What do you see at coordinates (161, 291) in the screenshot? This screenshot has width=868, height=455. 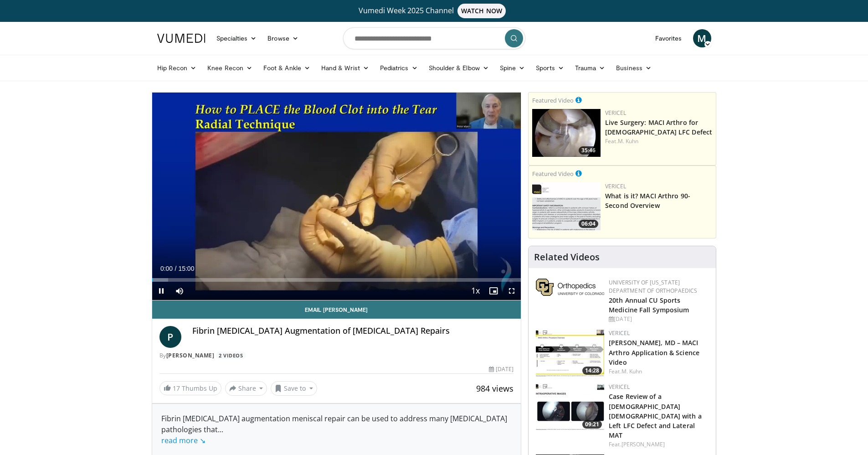 I see `button: Pause` at bounding box center [161, 291].